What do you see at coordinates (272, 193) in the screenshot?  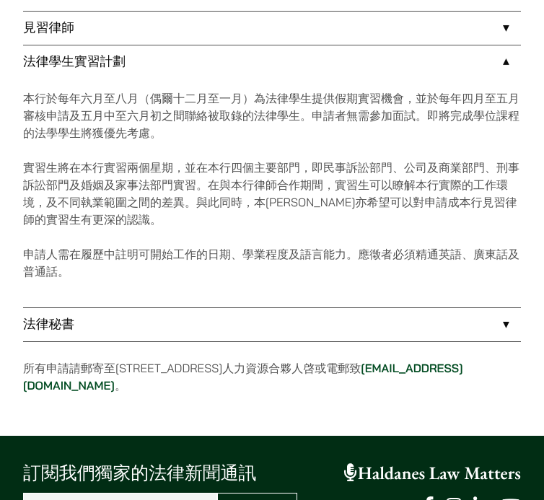 I see `div: 法律學生實習計劃` at bounding box center [272, 193].